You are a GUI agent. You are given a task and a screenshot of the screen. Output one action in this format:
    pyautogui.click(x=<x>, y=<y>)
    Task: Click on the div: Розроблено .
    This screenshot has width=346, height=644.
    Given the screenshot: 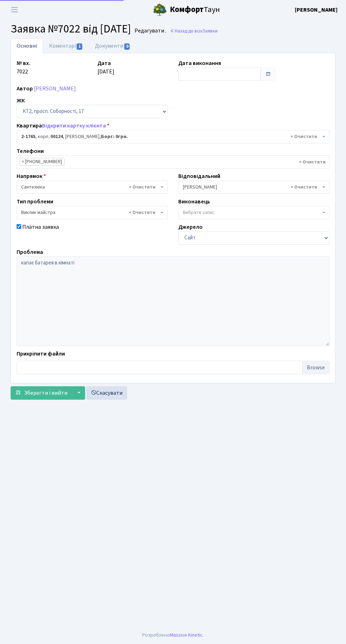 What is the action you would take?
    pyautogui.click(x=173, y=635)
    